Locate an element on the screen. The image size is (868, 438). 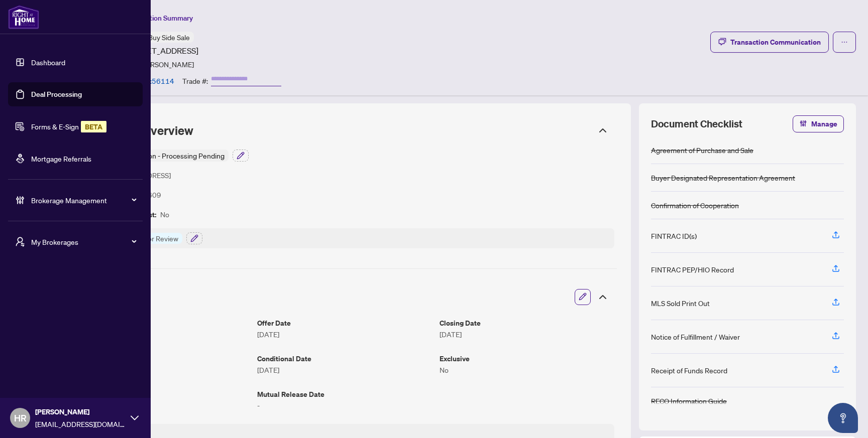
span: Transaction Summary is located at coordinates (158, 18).